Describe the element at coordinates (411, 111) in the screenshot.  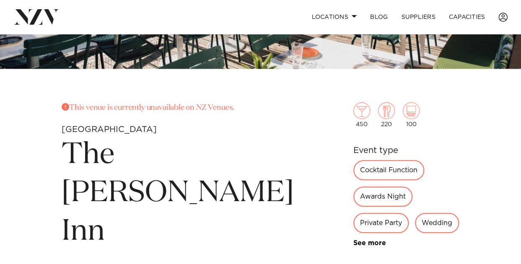
I see `img: theatre.png` at that location.